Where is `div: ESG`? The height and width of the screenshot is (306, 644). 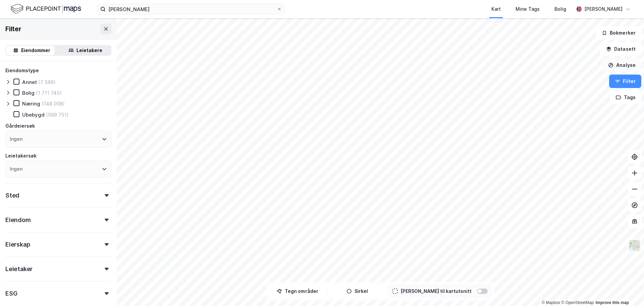
div: ESG is located at coordinates (11, 293).